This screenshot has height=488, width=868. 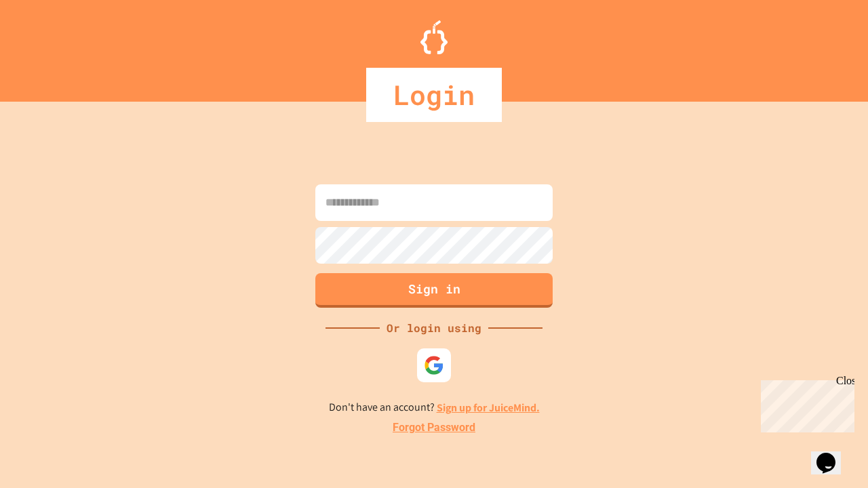 I want to click on a: Forgot Password, so click(x=434, y=427).